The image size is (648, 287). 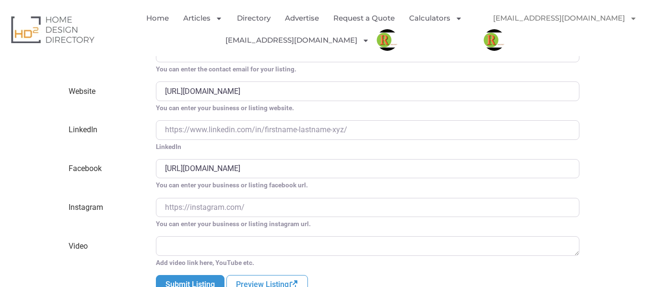 What do you see at coordinates (106, 97) in the screenshot?
I see `label: Website` at bounding box center [106, 97].